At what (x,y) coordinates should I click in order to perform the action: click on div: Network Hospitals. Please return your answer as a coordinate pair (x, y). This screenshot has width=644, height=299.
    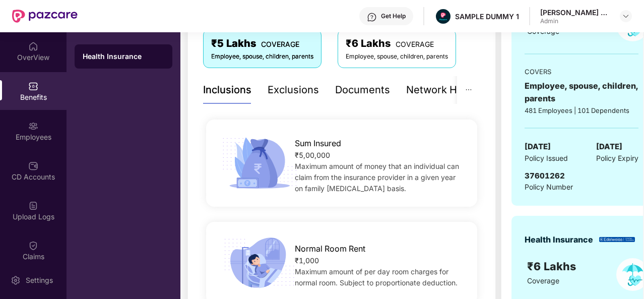
    Looking at the image, I should click on (450, 90).